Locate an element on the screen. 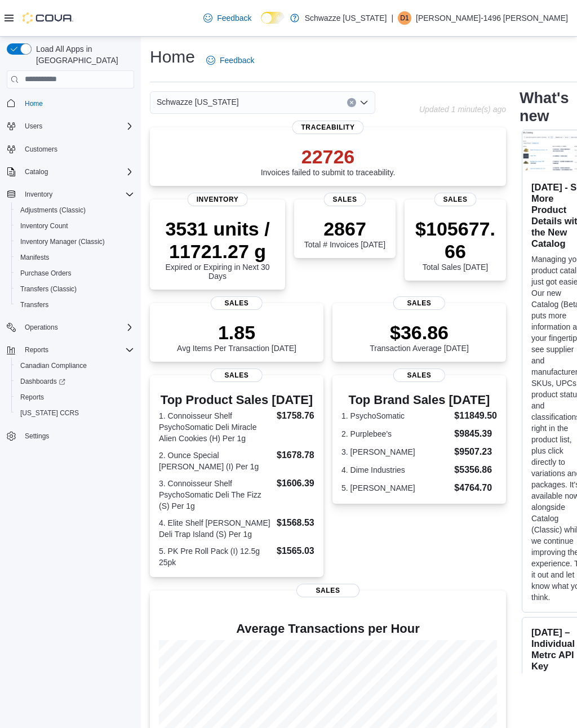  p: 22726 is located at coordinates (328, 157).